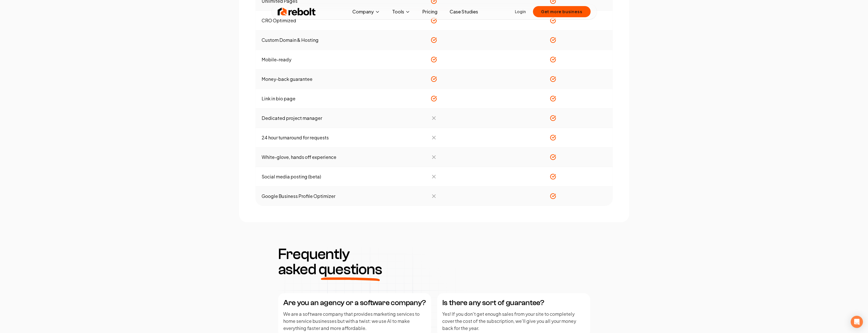 The height and width of the screenshot is (333, 868). I want to click on h4: Is there any sort of guarantee?, so click(514, 303).